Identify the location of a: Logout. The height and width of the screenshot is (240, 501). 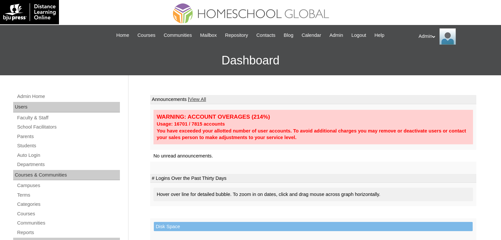
(358, 35).